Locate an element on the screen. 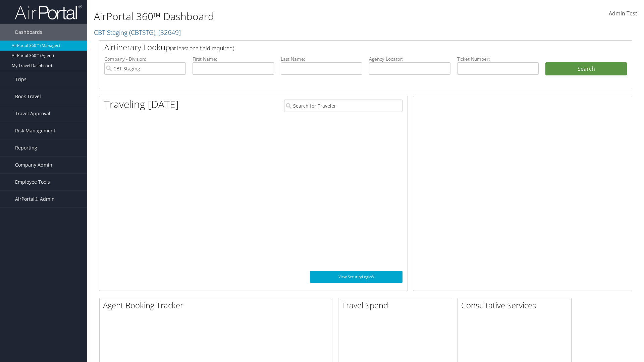  a: CBT Staging is located at coordinates (138, 32).